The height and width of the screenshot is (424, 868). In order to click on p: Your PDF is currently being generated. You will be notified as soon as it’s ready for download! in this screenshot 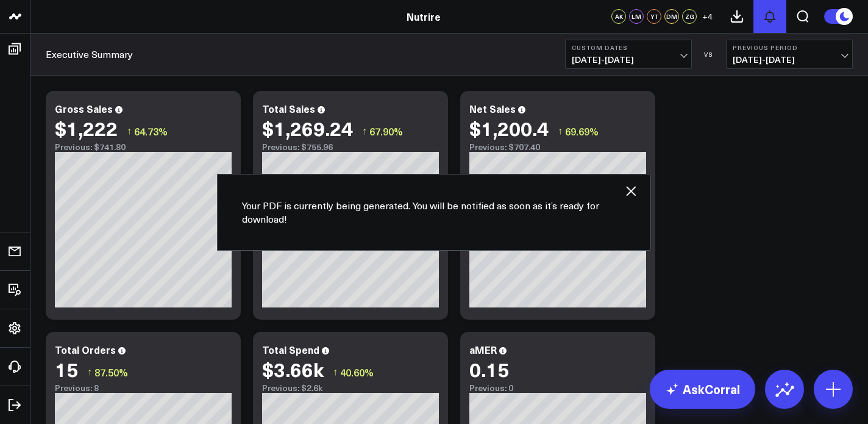, I will do `click(434, 212)`.